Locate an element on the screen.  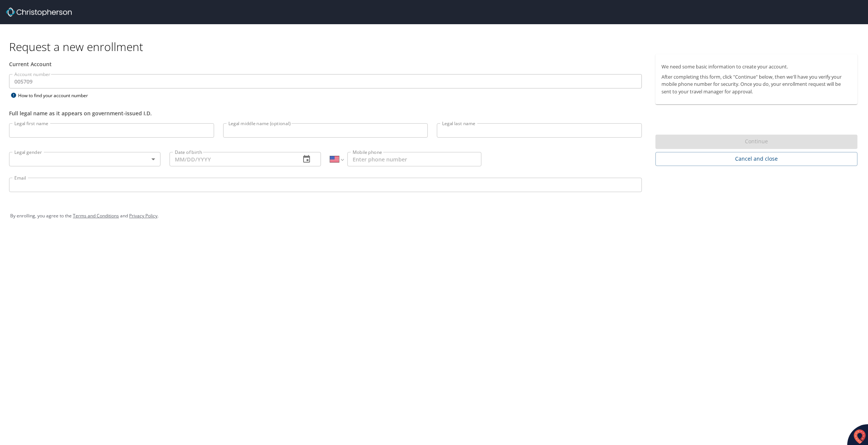
img: cbt logo is located at coordinates (39, 12).